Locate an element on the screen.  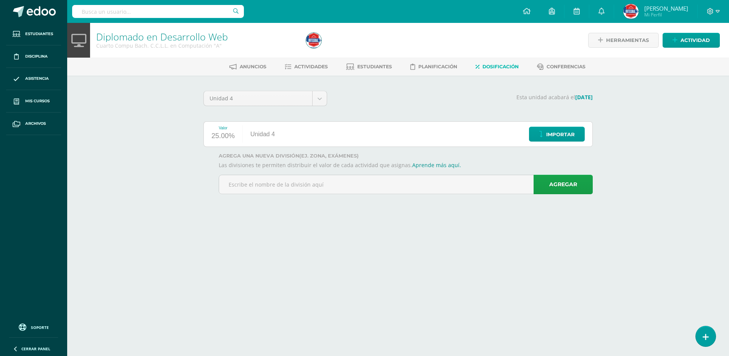
h1: Diplomado en Desarrollo Web is located at coordinates (197, 37).